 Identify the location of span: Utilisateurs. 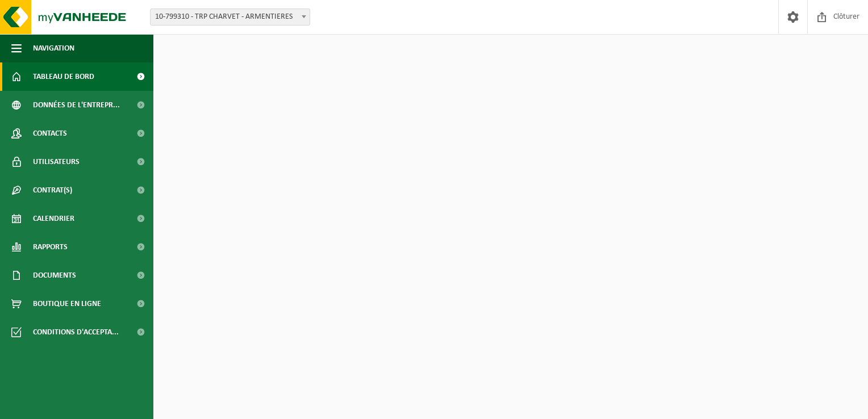
(56, 162).